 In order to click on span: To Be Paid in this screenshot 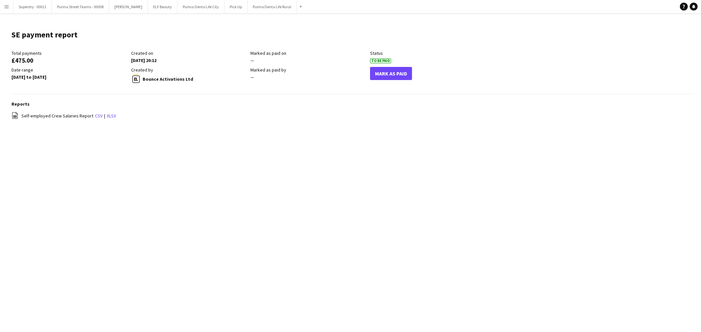, I will do `click(380, 61)`.